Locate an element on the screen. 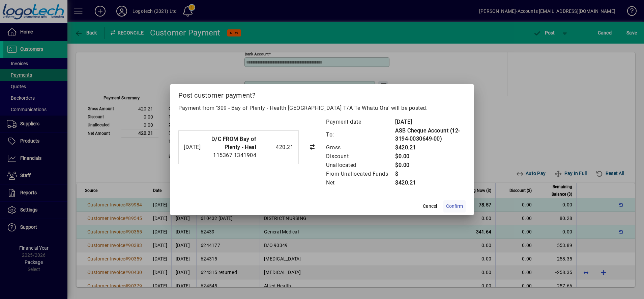 Image resolution: width=644 pixels, height=299 pixels. td: ASB Cheque Account (12-3194-0030649-00) is located at coordinates (430, 135).